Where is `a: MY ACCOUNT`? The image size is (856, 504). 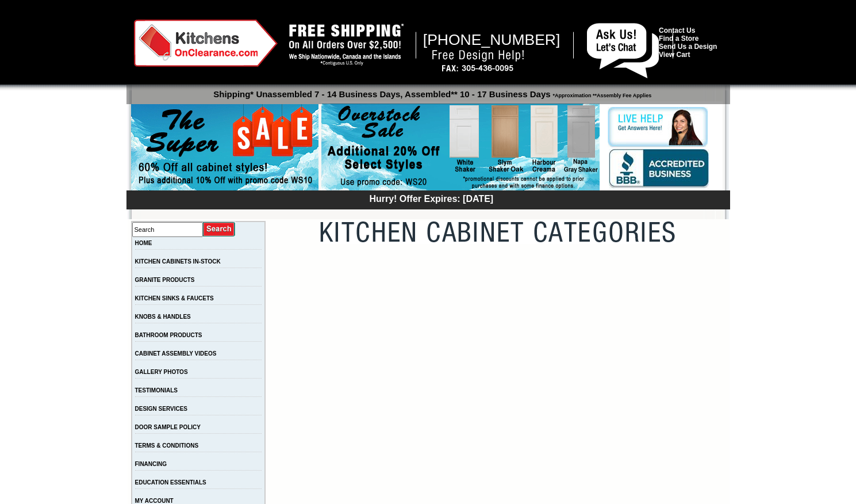 a: MY ACCOUNT is located at coordinates (154, 500).